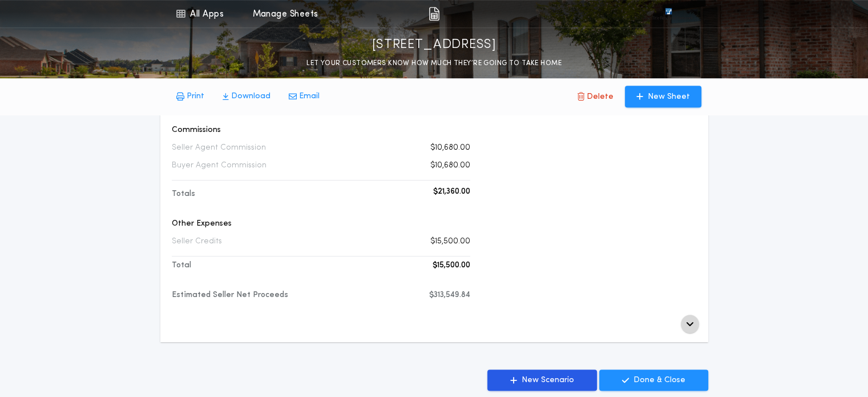 The image size is (868, 397). Describe the element at coordinates (195, 97) in the screenshot. I see `p: Print` at that location.